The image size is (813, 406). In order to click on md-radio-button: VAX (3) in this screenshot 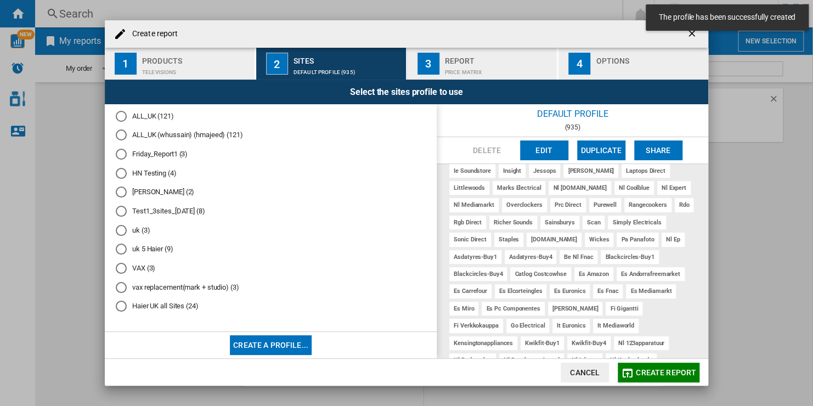, I will do `click(270, 268)`.